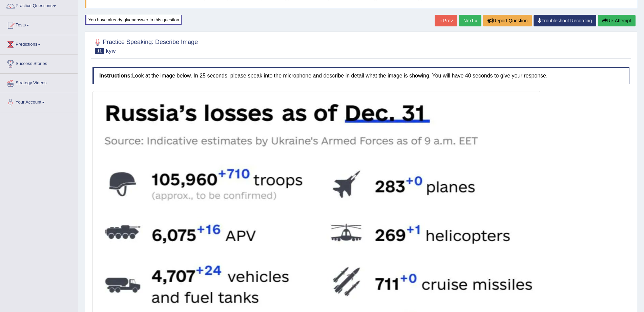 Image resolution: width=644 pixels, height=312 pixels. Describe the element at coordinates (564, 21) in the screenshot. I see `a: Troubleshoot Recording` at that location.